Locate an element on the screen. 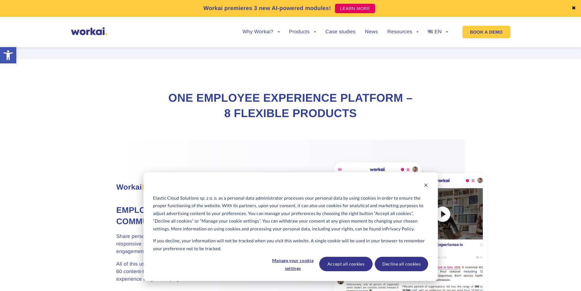 This screenshot has height=291, width=581. a: Case studies is located at coordinates (340, 32).